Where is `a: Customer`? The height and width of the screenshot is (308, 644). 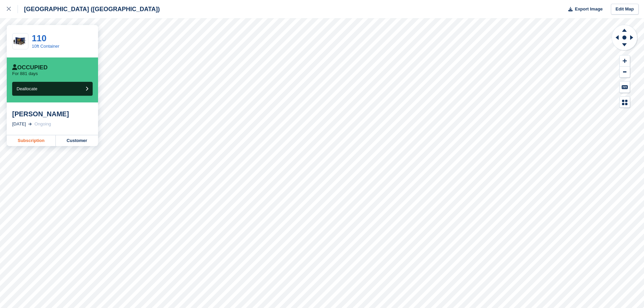
a: Customer is located at coordinates (77, 141).